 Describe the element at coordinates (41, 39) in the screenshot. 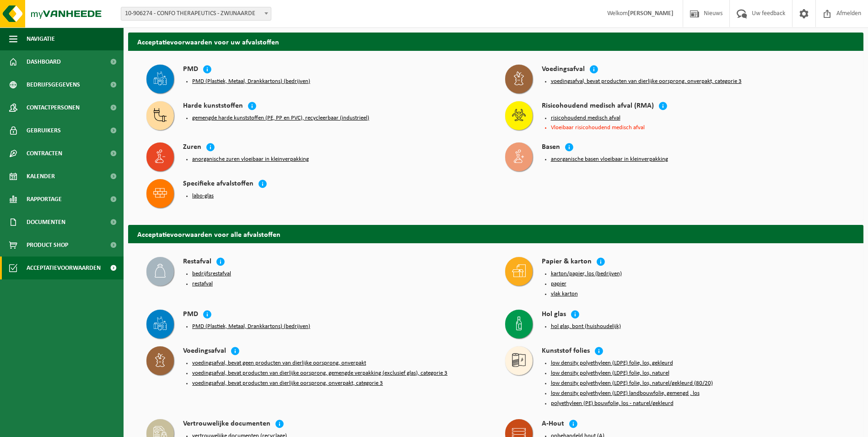

I see `span: Navigatie` at that location.